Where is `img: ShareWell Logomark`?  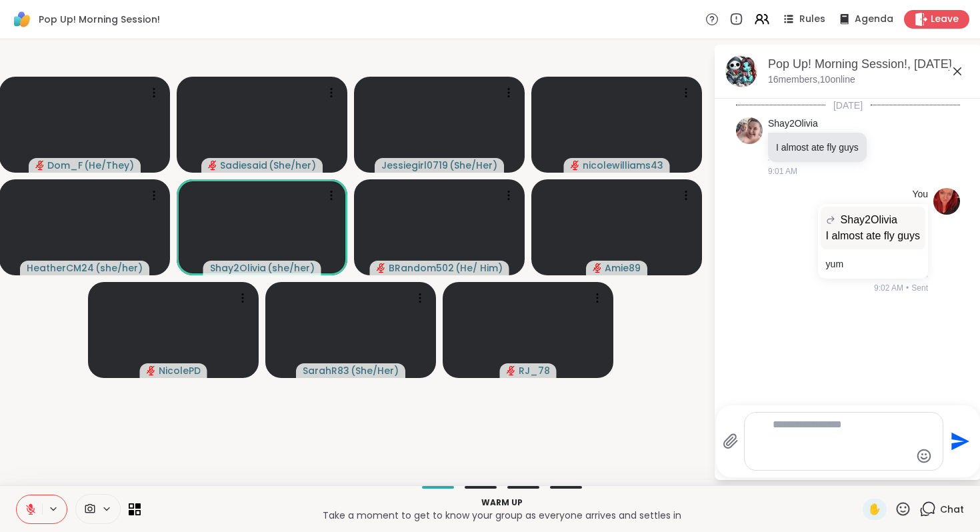 img: ShareWell Logomark is located at coordinates (22, 19).